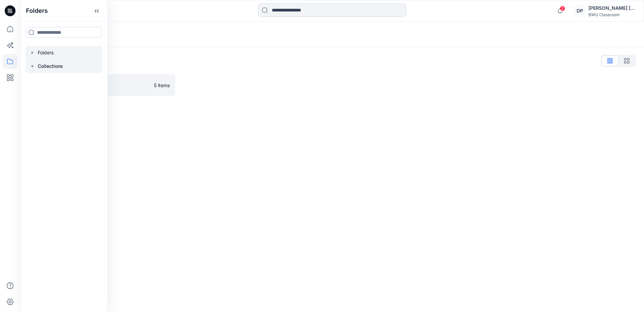  What do you see at coordinates (580, 11) in the screenshot?
I see `div: DP` at bounding box center [580, 11].